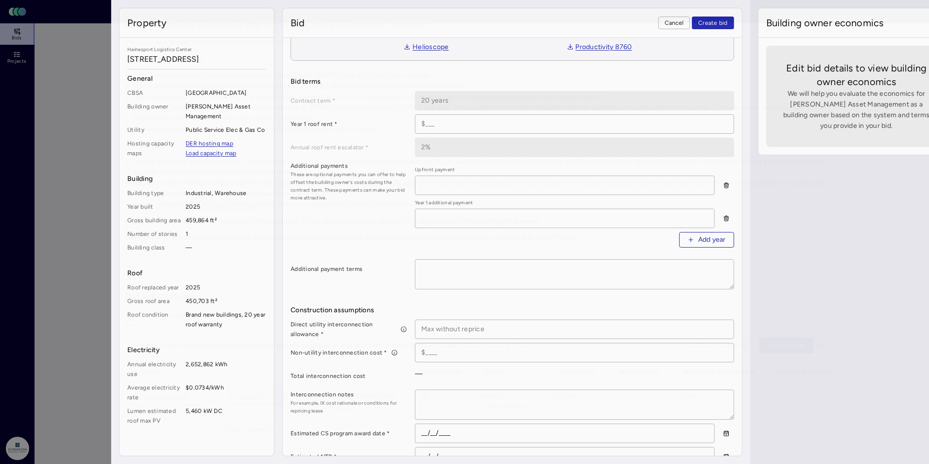 The image size is (929, 464). What do you see at coordinates (155, 207) in the screenshot?
I see `span: Year built` at bounding box center [155, 207].